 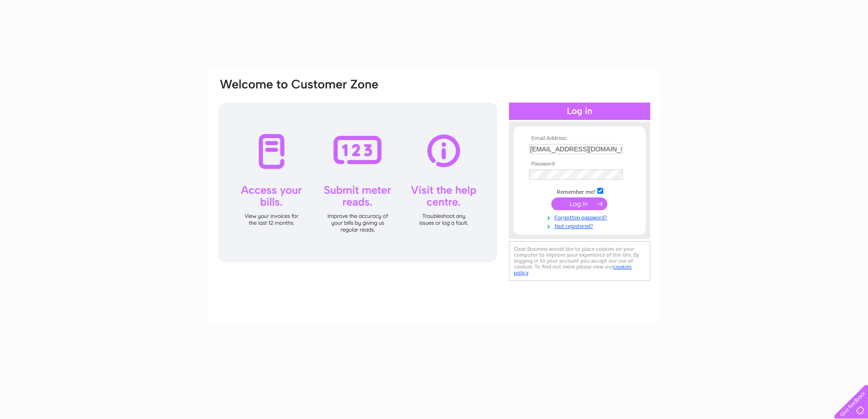 I want to click on a: Forgotten password?, so click(x=581, y=216).